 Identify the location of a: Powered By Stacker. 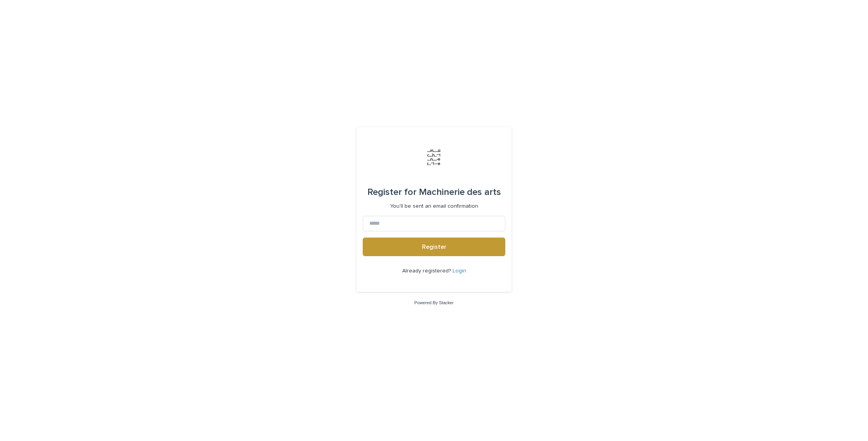
(434, 303).